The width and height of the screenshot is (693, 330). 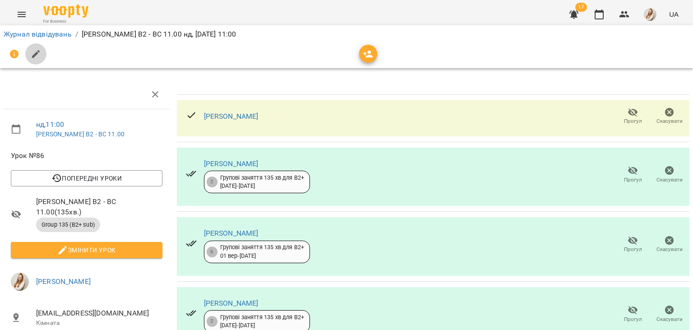 What do you see at coordinates (66, 21) in the screenshot?
I see `span: For Business` at bounding box center [66, 21].